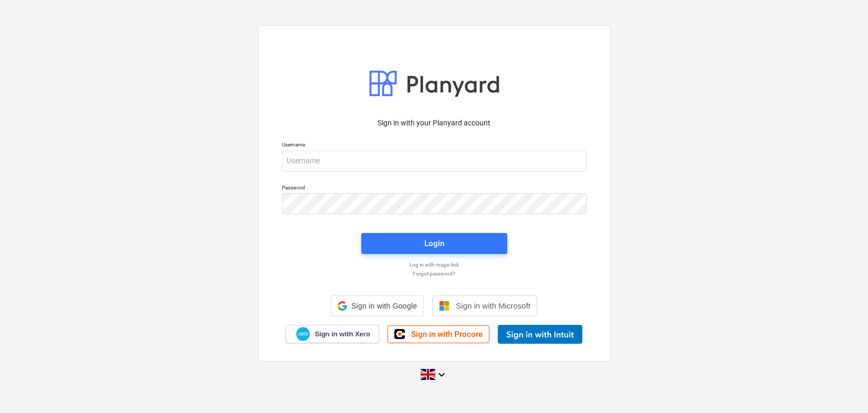 The image size is (868, 413). What do you see at coordinates (434, 145) in the screenshot?
I see `p: Username` at bounding box center [434, 145].